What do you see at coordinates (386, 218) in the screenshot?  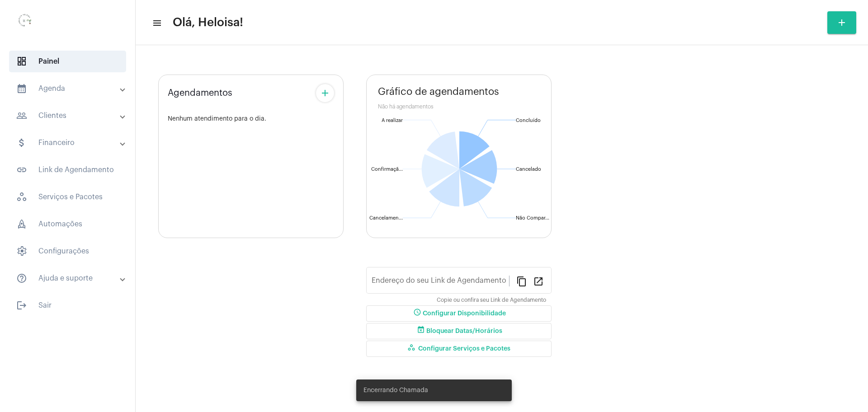 I see `text: Cancelamen...` at bounding box center [386, 218].